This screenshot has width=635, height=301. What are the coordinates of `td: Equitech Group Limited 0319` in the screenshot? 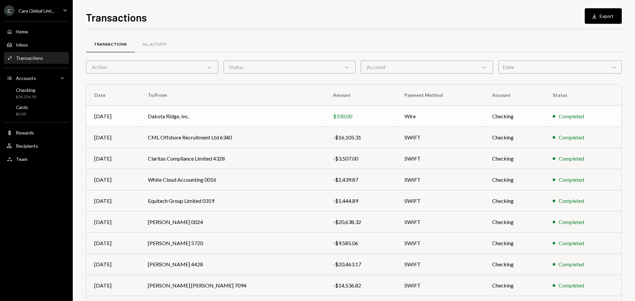 It's located at (232, 201).